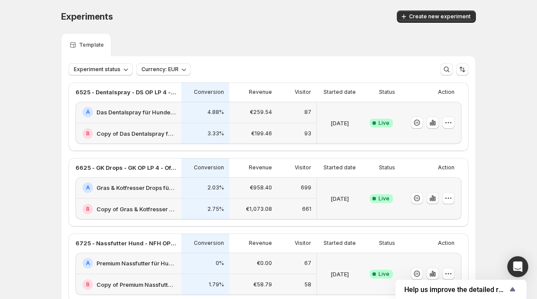 The image size is (537, 299). What do you see at coordinates (308, 112) in the screenshot?
I see `p: 87` at bounding box center [308, 112].